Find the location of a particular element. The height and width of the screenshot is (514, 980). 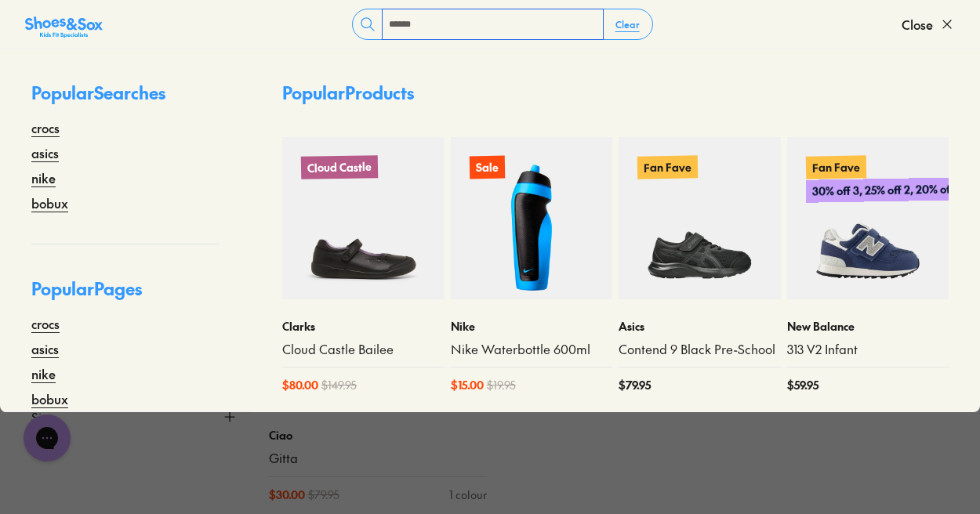

div: 1 colour is located at coordinates (468, 494).